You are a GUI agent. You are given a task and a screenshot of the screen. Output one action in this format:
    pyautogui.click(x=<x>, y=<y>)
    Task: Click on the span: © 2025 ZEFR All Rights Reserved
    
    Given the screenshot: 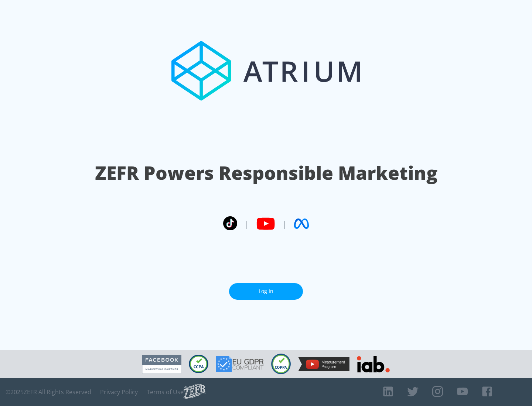 What is the action you would take?
    pyautogui.click(x=49, y=392)
    